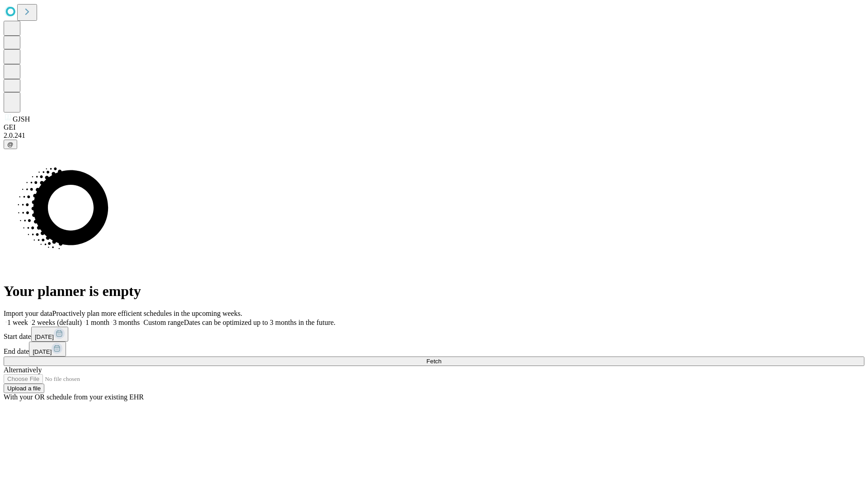 This screenshot has width=868, height=488. I want to click on span: 1 week, so click(17, 321).